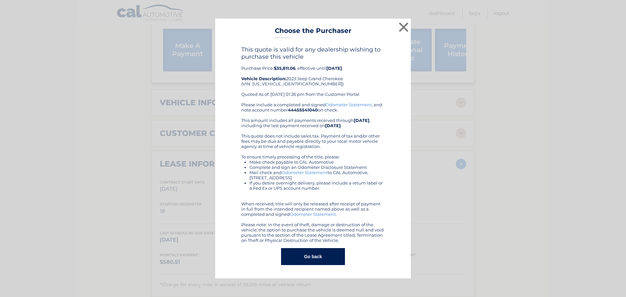 Image resolution: width=626 pixels, height=297 pixels. I want to click on h4: This quote is valid for any dealership wishing to purchase this vehicle, so click(313, 53).